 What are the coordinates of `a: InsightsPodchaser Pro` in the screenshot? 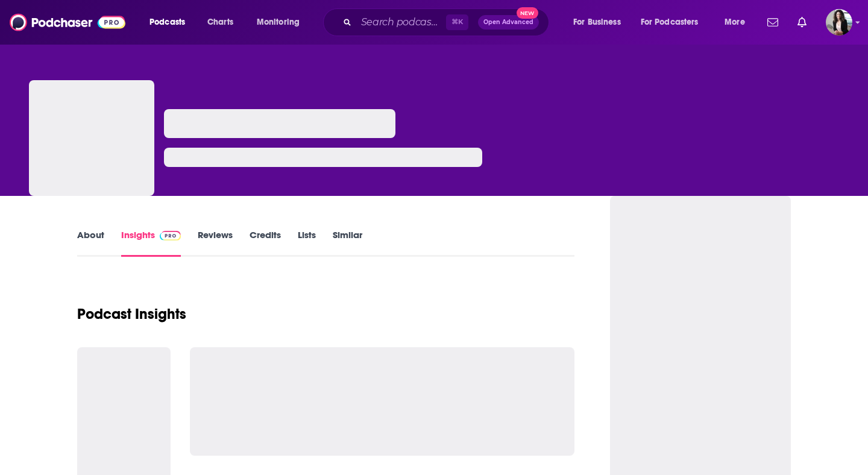 It's located at (151, 243).